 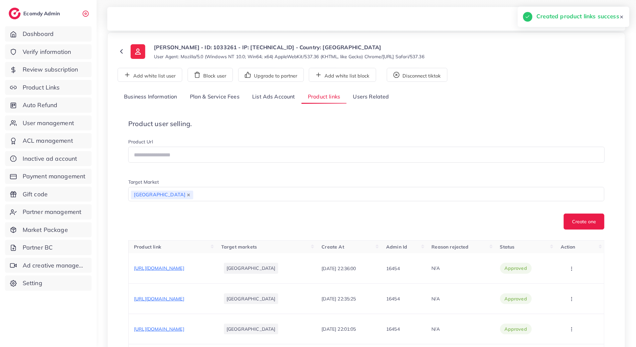 I want to click on h2: Ecomdy Admin, so click(x=42, y=13).